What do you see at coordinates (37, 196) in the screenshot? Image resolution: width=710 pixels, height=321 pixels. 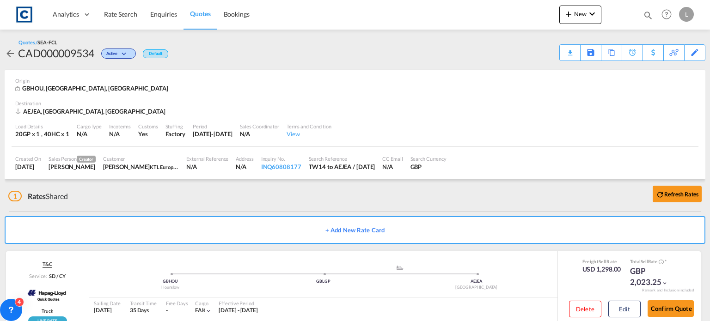 I see `span: Rates` at bounding box center [37, 196].